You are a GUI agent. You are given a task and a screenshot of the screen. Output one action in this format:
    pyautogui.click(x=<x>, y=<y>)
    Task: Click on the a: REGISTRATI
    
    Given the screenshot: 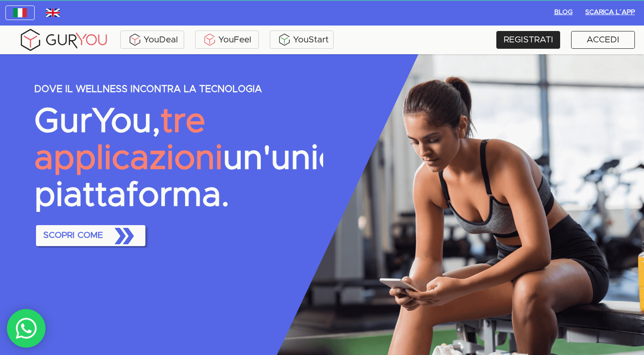 What is the action you would take?
    pyautogui.click(x=528, y=40)
    